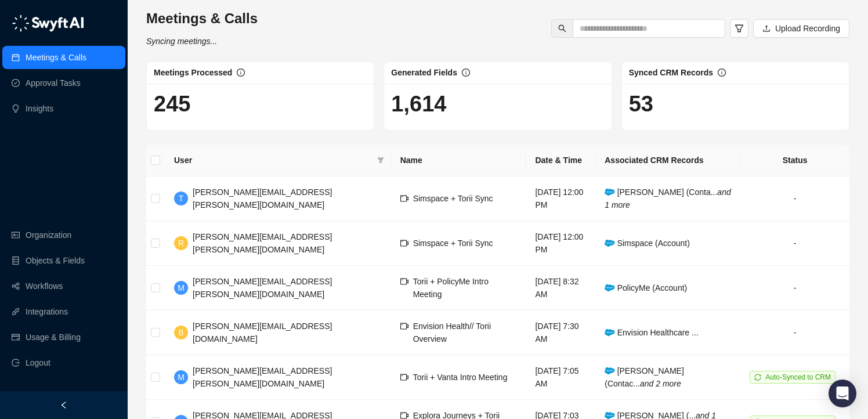 The width and height of the screenshot is (868, 419). I want to click on a: Organization, so click(48, 235).